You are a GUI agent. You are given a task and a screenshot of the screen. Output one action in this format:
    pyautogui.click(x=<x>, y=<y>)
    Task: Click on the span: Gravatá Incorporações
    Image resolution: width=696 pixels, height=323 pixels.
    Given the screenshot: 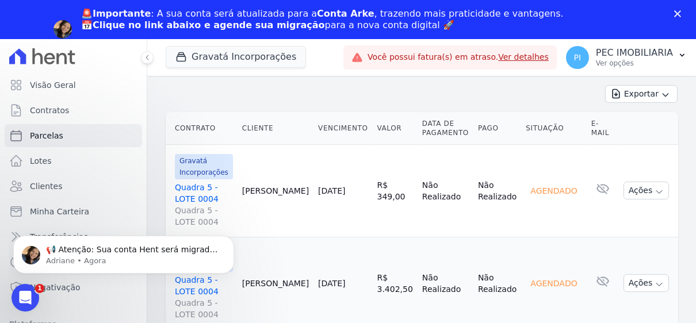 What is the action you would take?
    pyautogui.click(x=204, y=167)
    